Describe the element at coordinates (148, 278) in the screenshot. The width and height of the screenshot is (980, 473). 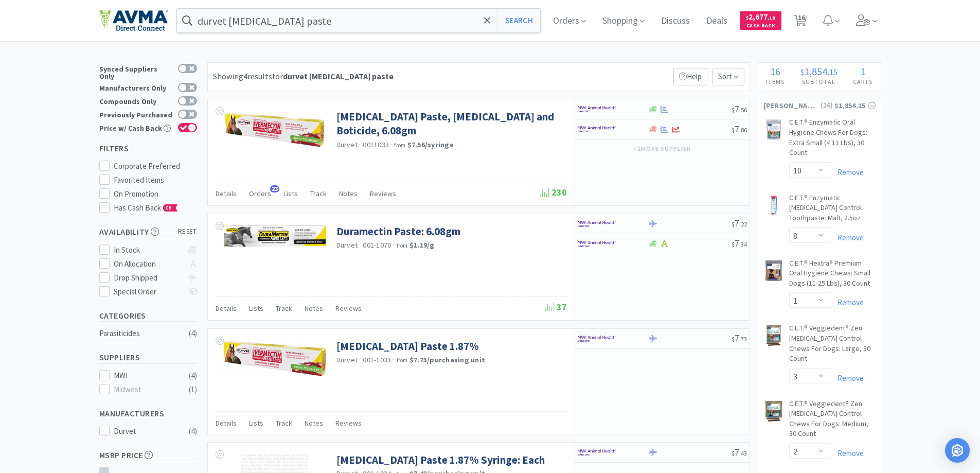
I see `div: Drop Shipped` at that location.